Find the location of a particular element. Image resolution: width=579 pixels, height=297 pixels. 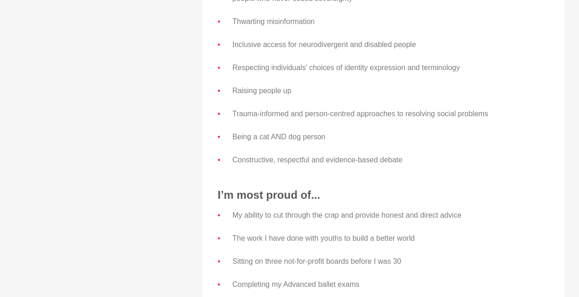

li: Being a cat AND dog person is located at coordinates (391, 137).